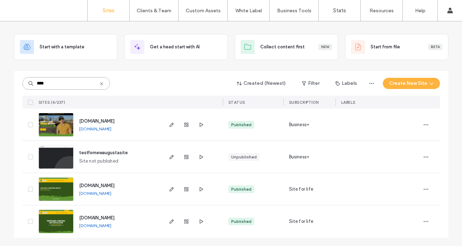 This screenshot has height=246, width=462. I want to click on div: Start from fileBeta, so click(396, 47).